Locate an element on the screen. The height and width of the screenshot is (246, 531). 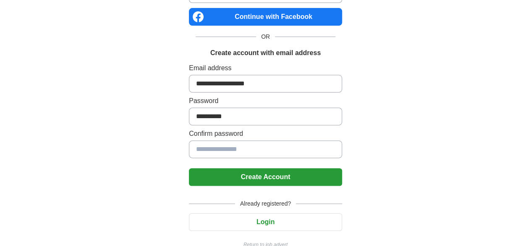
label: Password is located at coordinates (265, 101).